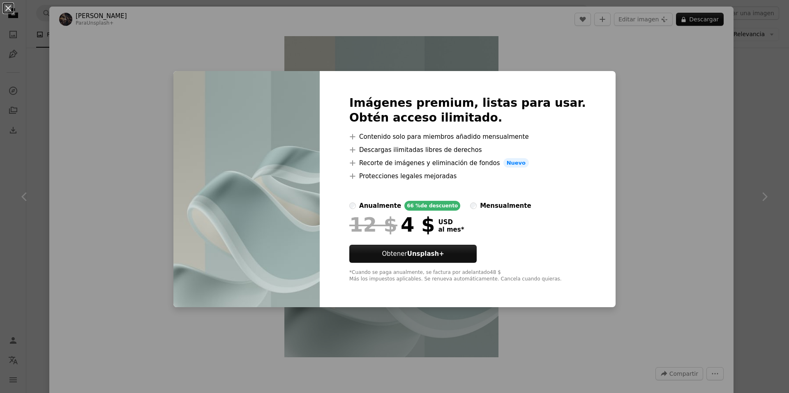  Describe the element at coordinates (451, 230) in the screenshot. I see `span: al mes *` at that location.